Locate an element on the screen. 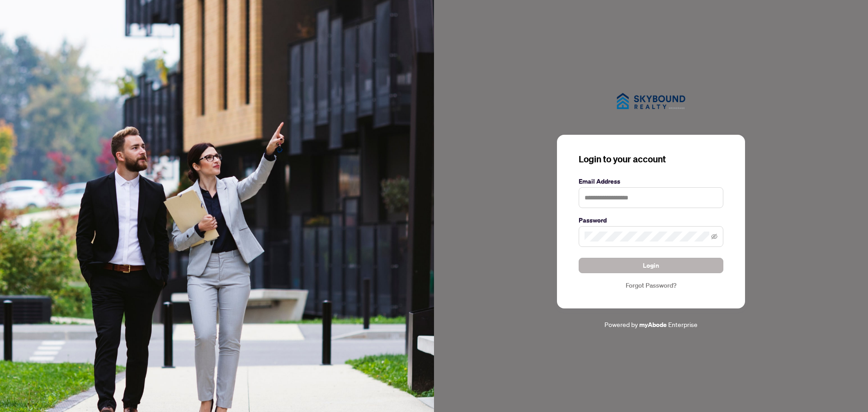 This screenshot has height=412, width=868. span: Login is located at coordinates (650, 265).